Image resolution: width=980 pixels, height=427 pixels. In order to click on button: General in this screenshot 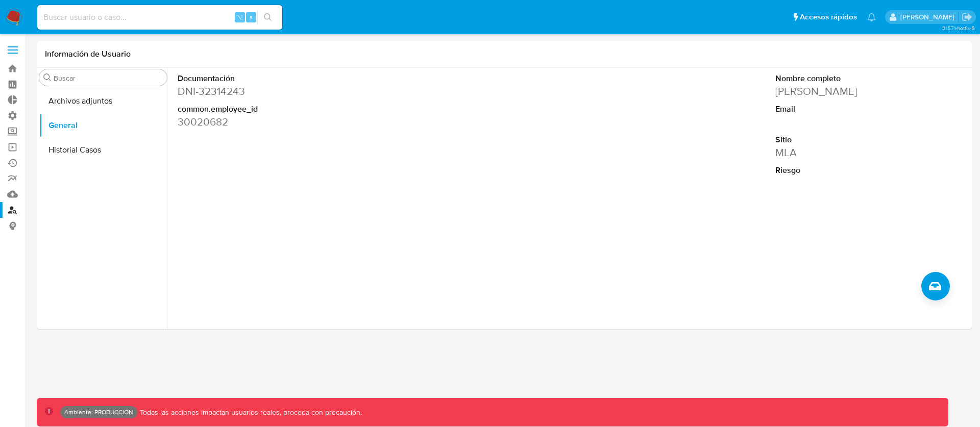, I will do `click(103, 125)`.